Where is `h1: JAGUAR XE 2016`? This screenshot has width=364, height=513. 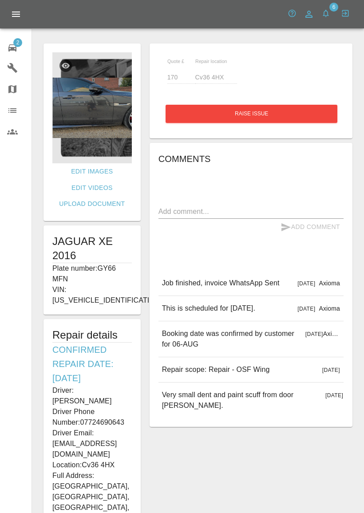 h1: JAGUAR XE 2016 is located at coordinates (92, 249).